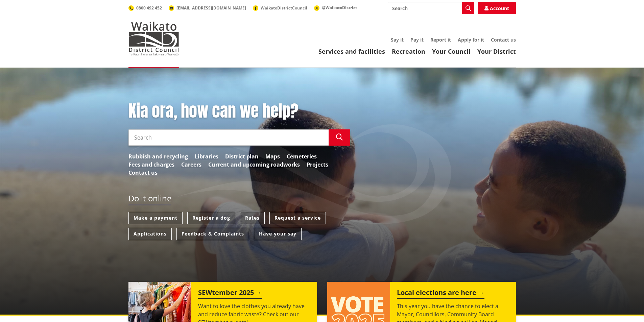  Describe the element at coordinates (317, 164) in the screenshot. I see `a: Projects` at that location.